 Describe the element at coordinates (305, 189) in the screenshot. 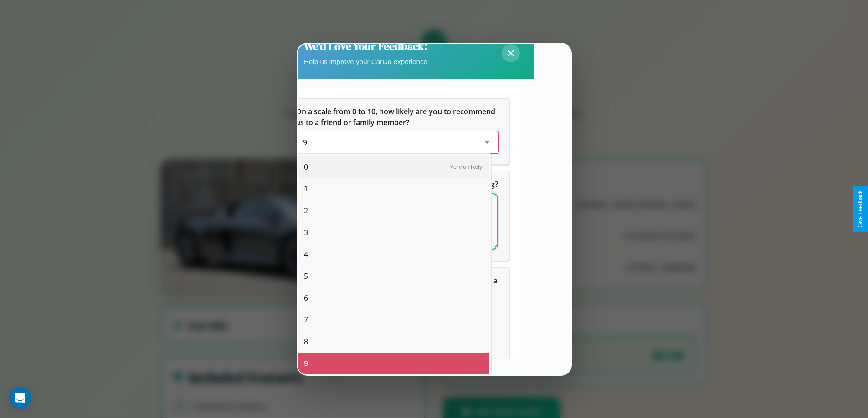

I see `span: 1` at that location.